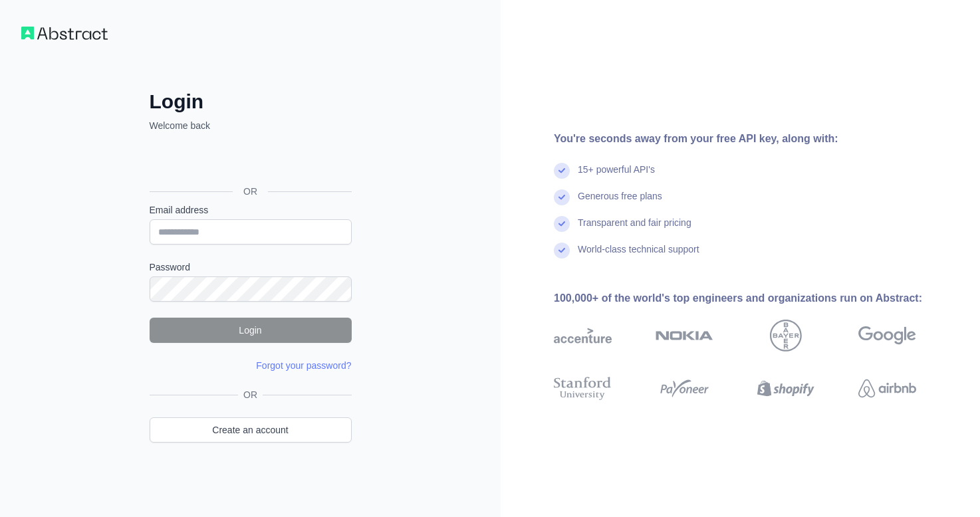 This screenshot has width=980, height=517. I want to click on img: payoneer, so click(684, 388).